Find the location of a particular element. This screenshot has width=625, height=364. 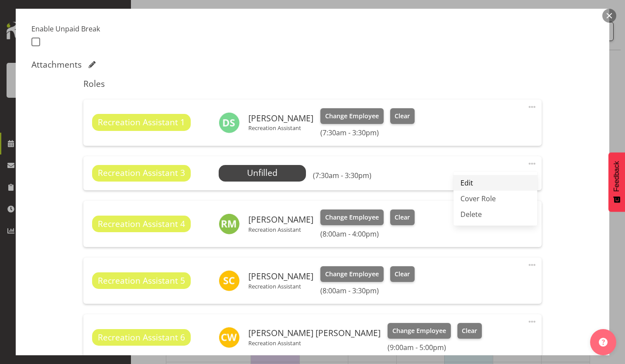

img: rose-mckay11084.jpg is located at coordinates (229, 224).